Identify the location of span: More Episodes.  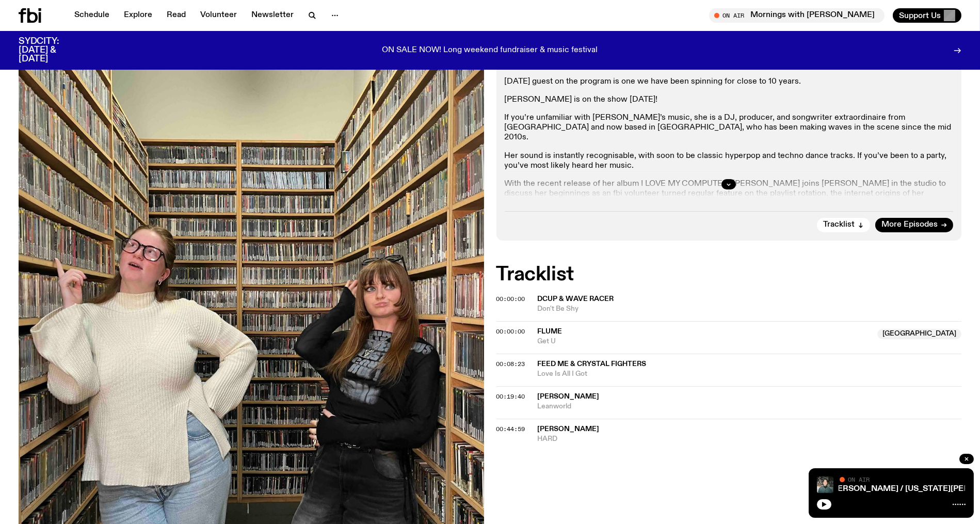
(909, 224).